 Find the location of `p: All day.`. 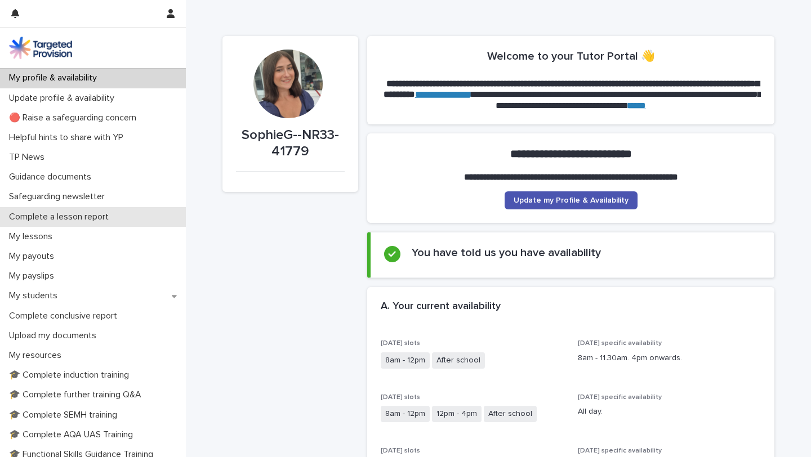

p: All day. is located at coordinates (669, 411).